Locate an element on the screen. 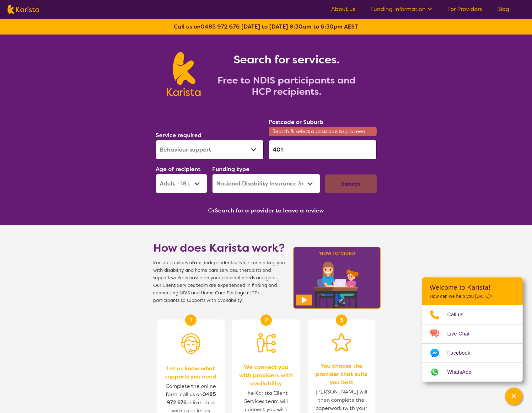  img: Person being matched to services icon is located at coordinates (266, 343).